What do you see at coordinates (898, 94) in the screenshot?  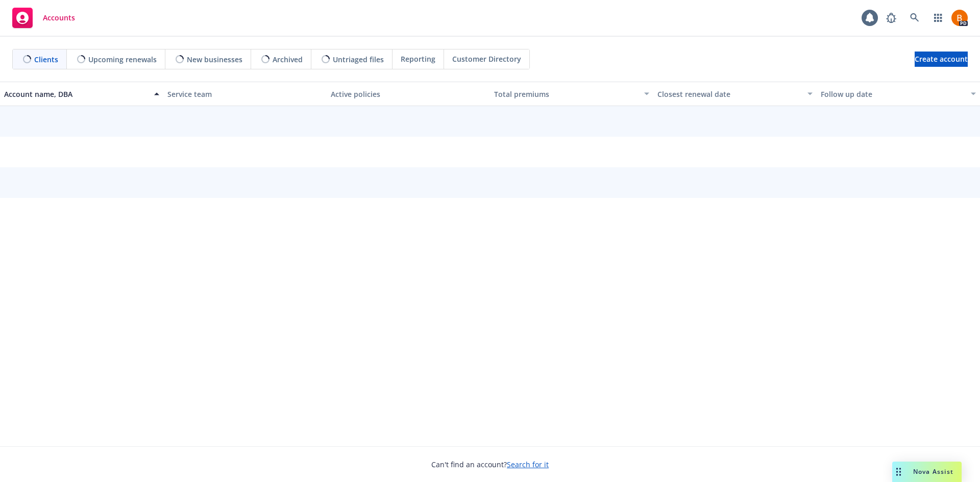 I see `button: Follow up date` at bounding box center [898, 94].